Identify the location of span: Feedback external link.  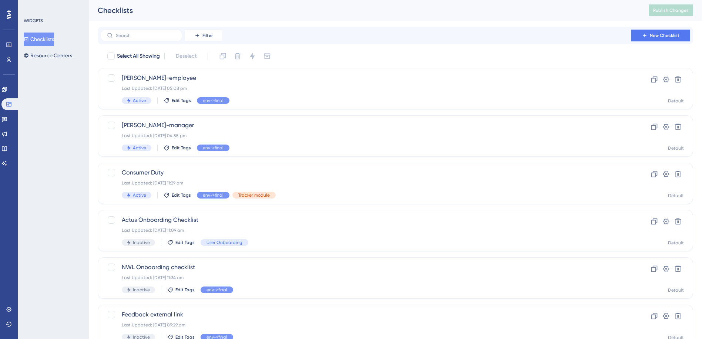
(366, 315).